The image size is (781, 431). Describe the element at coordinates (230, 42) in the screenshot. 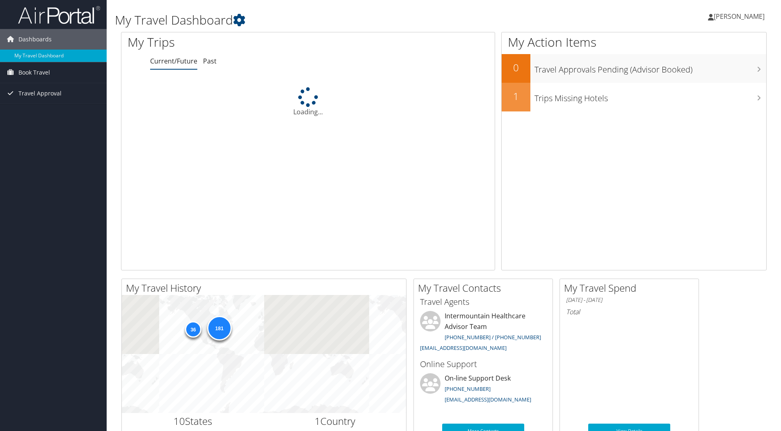

I see `h1: My Trips` at that location.